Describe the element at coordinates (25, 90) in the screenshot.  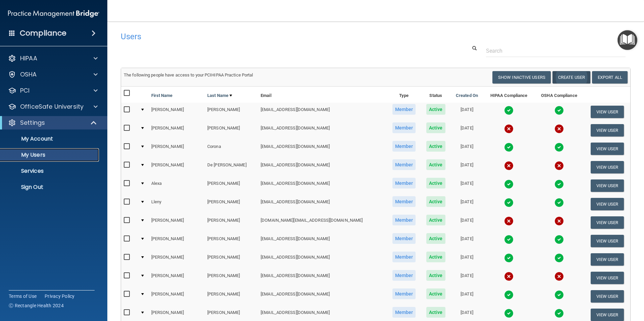
I see `p: PCI` at that location.